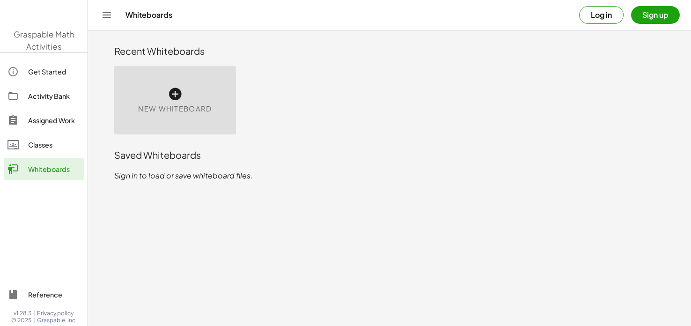  I want to click on button: Log in, so click(601, 15).